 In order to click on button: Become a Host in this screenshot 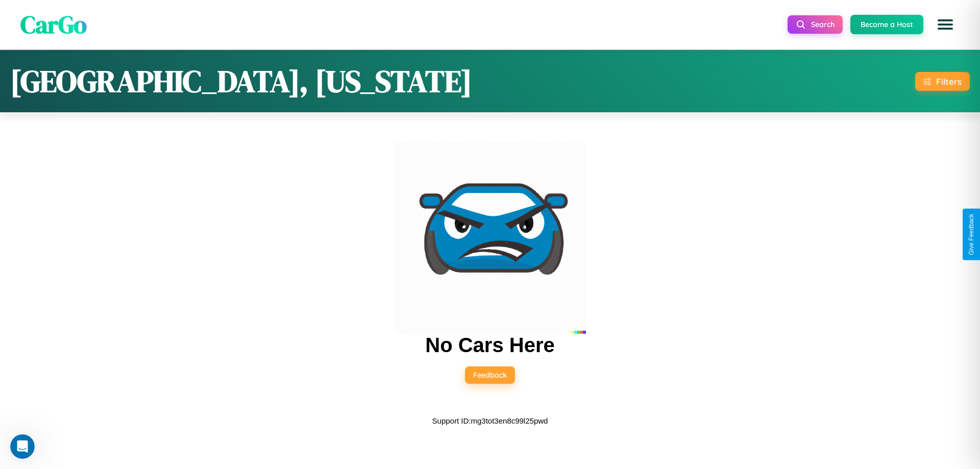, I will do `click(887, 25)`.